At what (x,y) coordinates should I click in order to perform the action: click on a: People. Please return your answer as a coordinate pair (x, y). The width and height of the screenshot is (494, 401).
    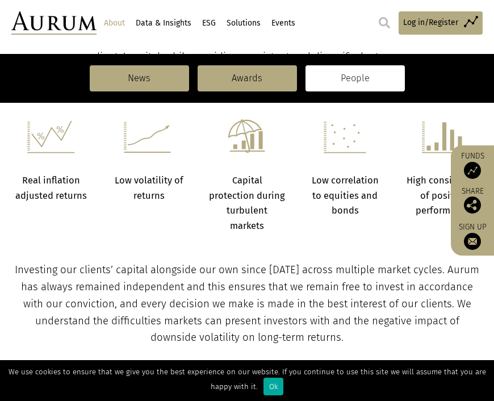
    Looking at the image, I should click on (355, 78).